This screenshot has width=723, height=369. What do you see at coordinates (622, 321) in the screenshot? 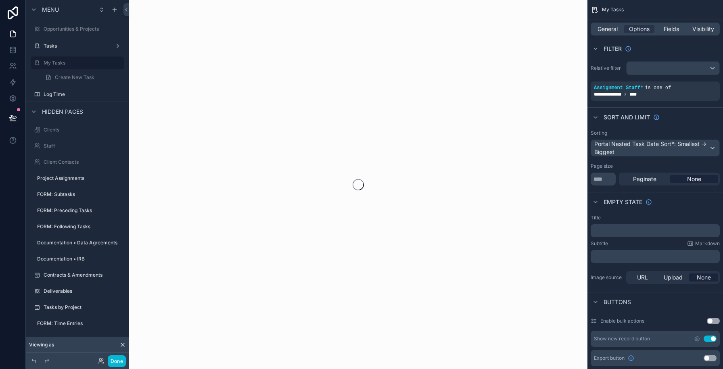
I see `label: Enable bulk actions` at bounding box center [622, 321].